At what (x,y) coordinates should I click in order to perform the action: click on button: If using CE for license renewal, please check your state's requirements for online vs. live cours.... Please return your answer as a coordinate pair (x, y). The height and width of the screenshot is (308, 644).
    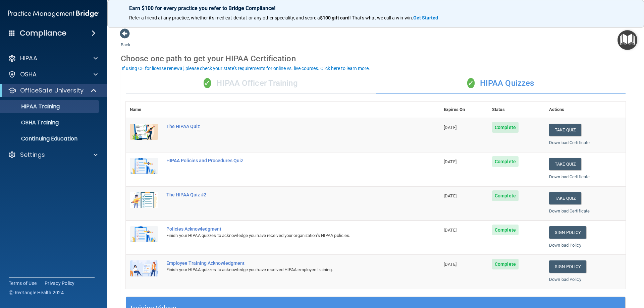
    Looking at the image, I should click on (246, 69).